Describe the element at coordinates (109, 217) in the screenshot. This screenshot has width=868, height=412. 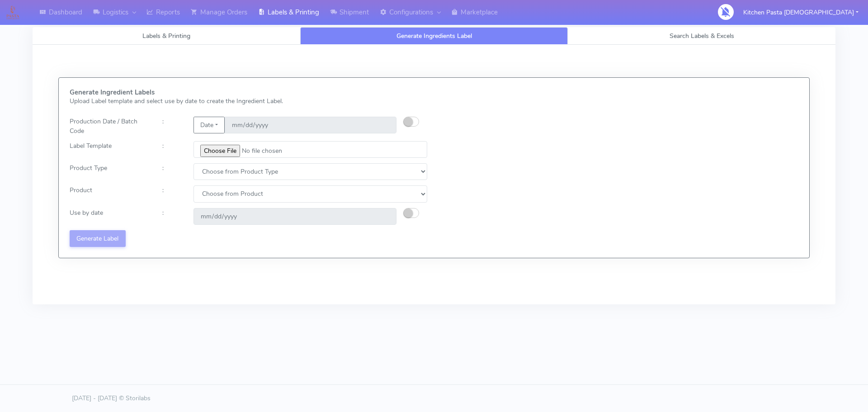
I see `div: Use by date` at that location.